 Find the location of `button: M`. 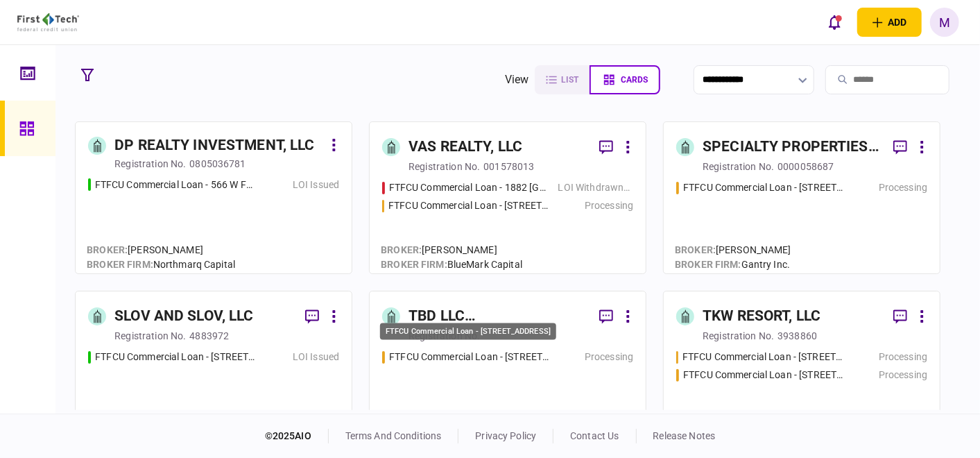

button: M is located at coordinates (945, 23).